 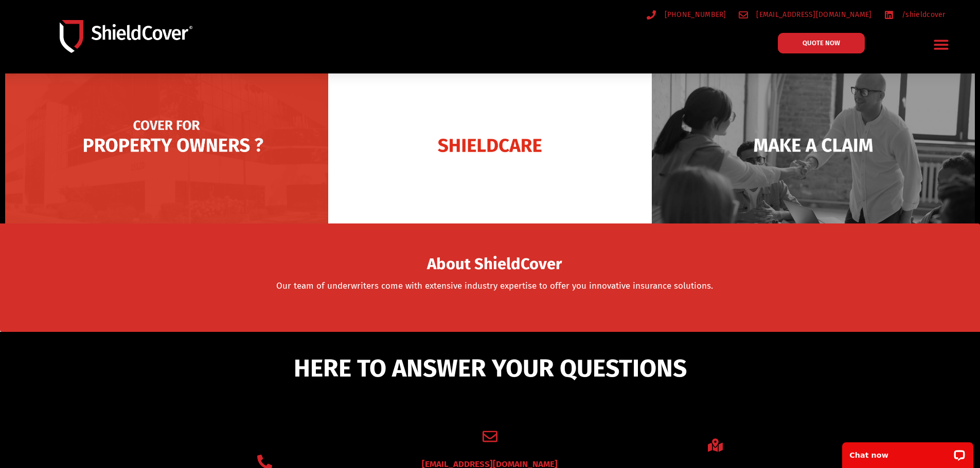 I want to click on a: /shieldcover, so click(x=914, y=15).